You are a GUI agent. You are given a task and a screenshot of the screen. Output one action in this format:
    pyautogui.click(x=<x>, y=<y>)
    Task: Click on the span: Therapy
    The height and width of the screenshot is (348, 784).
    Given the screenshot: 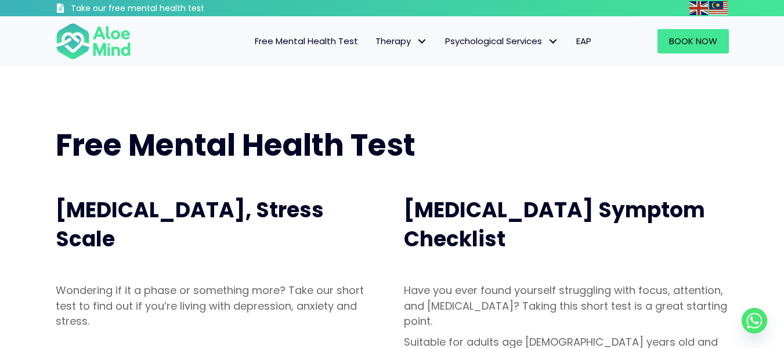 What is the action you would take?
    pyautogui.click(x=402, y=41)
    